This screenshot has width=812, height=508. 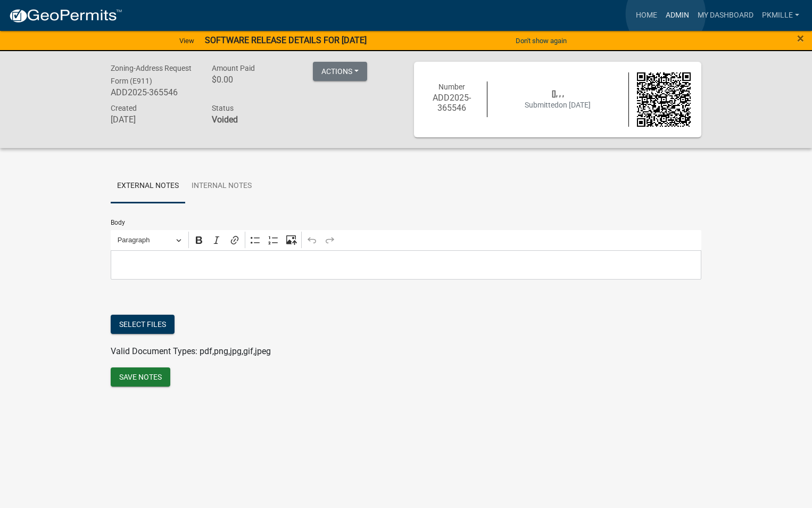 What do you see at coordinates (801, 38) in the screenshot?
I see `button: Close` at bounding box center [801, 38].